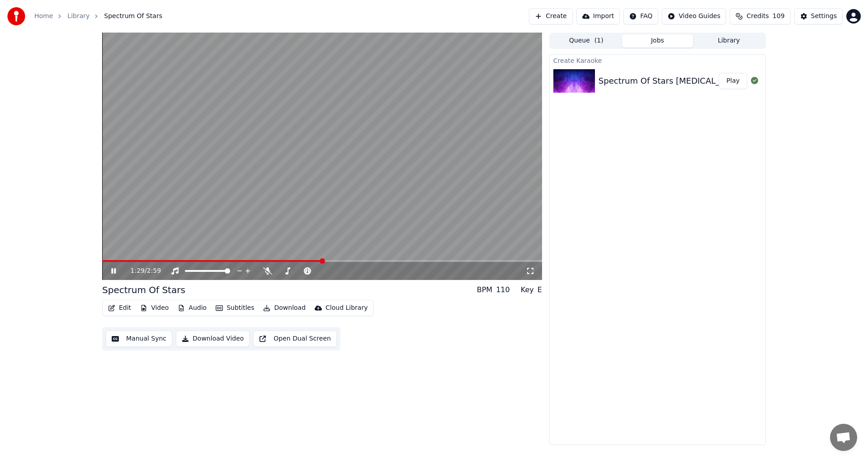 This screenshot has width=868, height=460. Describe the element at coordinates (599, 41) in the screenshot. I see `span: ( 1 )` at that location.